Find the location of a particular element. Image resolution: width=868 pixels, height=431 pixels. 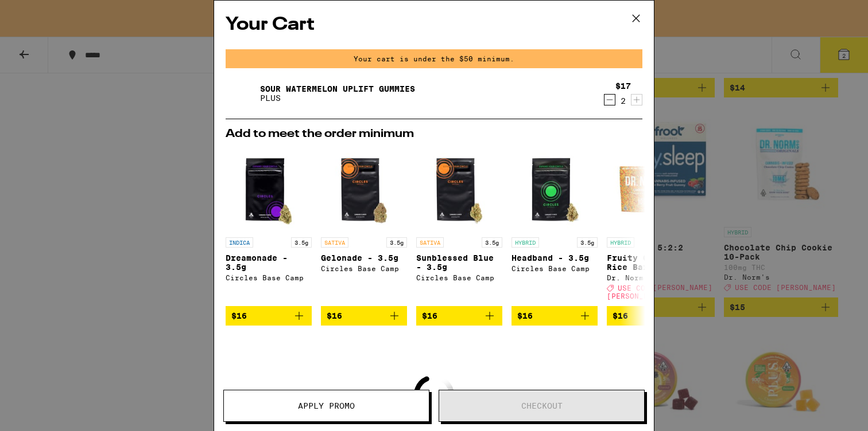

a: Open page for Headband - 3.5g from Circles Base Camp is located at coordinates (554, 226).